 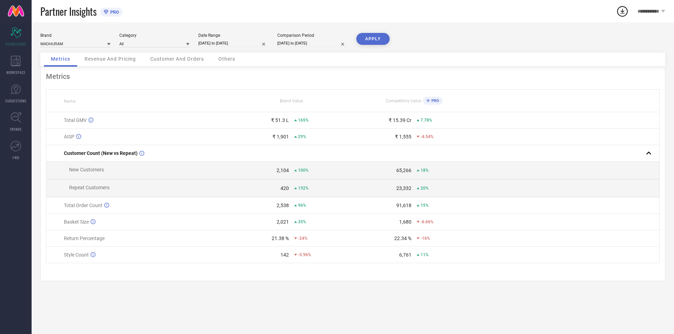 What do you see at coordinates (68, 11) in the screenshot?
I see `span: Partner Insights` at bounding box center [68, 11].